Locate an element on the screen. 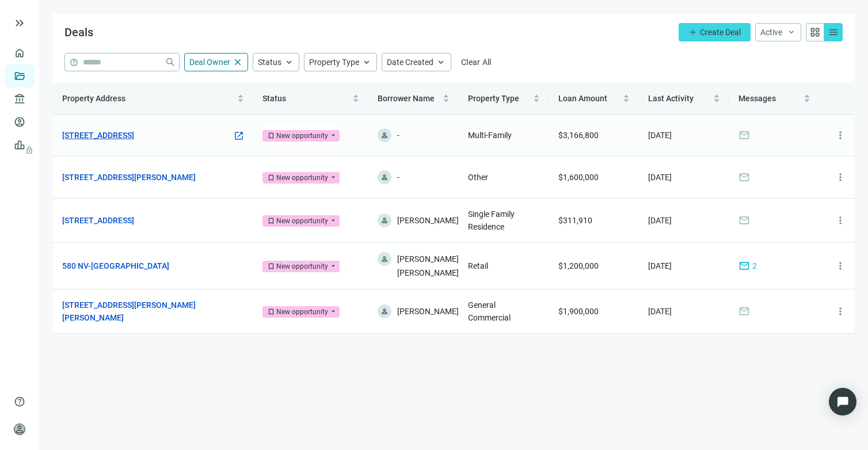 The image size is (868, 450). div: Open Intercom Messenger is located at coordinates (842, 402).